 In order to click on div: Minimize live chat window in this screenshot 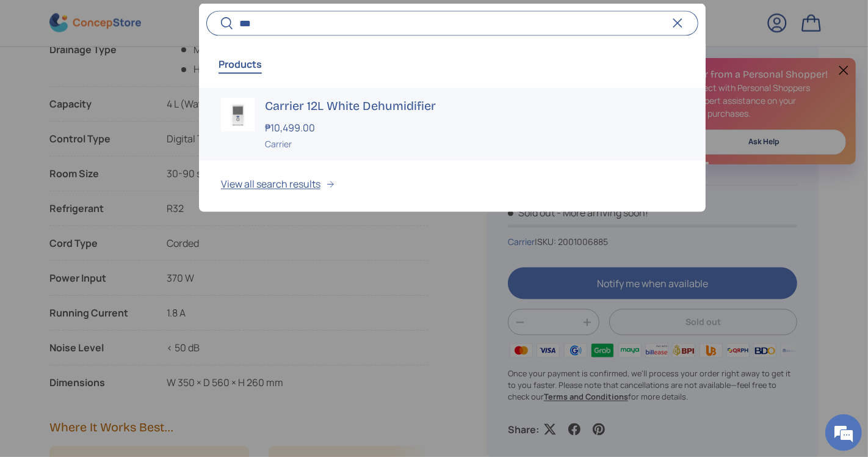, I will do `click(215, 21)`.